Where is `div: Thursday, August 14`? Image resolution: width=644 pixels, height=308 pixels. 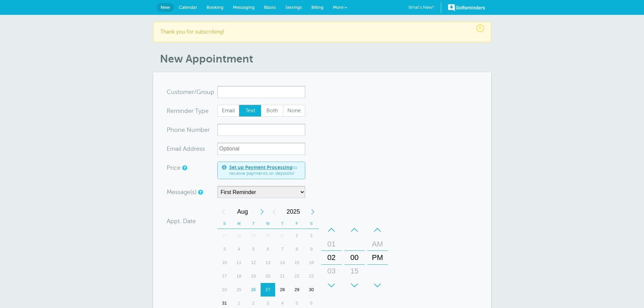 div: Thursday, August 14 is located at coordinates (282, 263).